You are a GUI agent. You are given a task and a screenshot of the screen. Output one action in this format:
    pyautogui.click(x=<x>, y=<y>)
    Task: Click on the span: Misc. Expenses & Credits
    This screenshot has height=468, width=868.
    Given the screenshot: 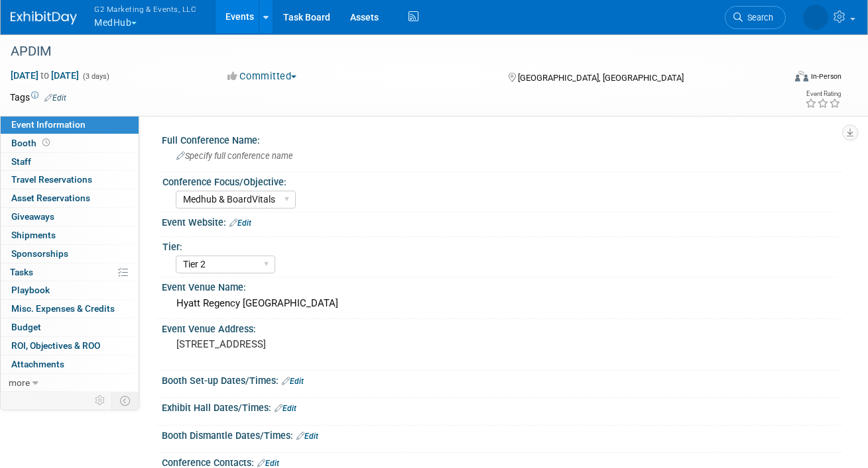 What is the action you would take?
    pyautogui.click(x=63, y=309)
    